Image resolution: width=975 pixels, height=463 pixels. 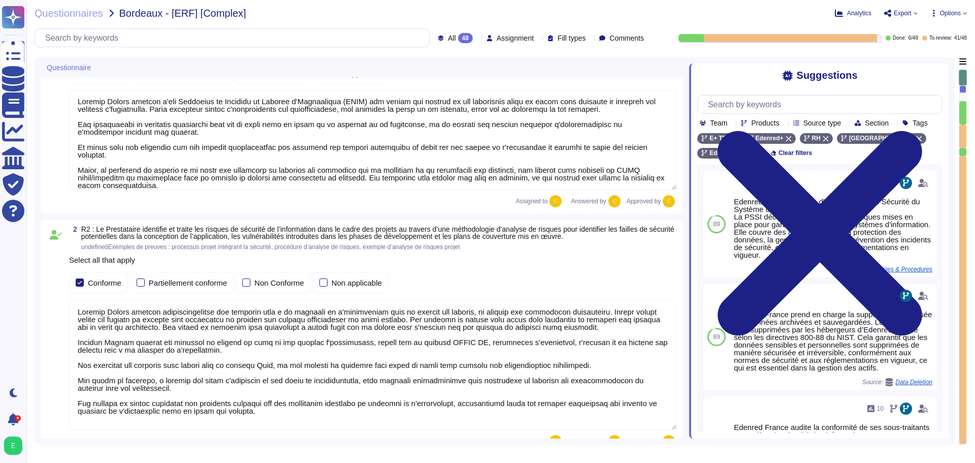 I want to click on span: All, so click(x=452, y=38).